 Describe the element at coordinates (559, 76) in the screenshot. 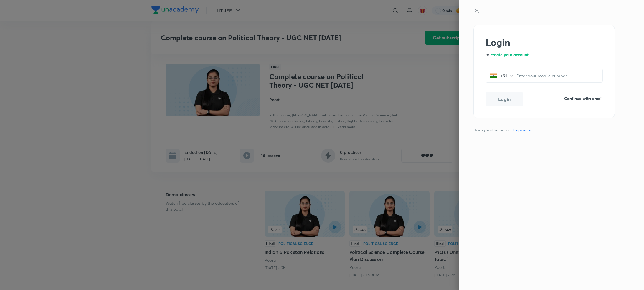

I see `input: Enter your mobile number` at that location.